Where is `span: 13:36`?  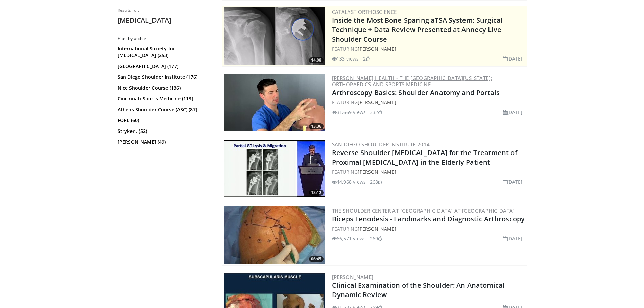 span: 13:36 is located at coordinates (316, 126).